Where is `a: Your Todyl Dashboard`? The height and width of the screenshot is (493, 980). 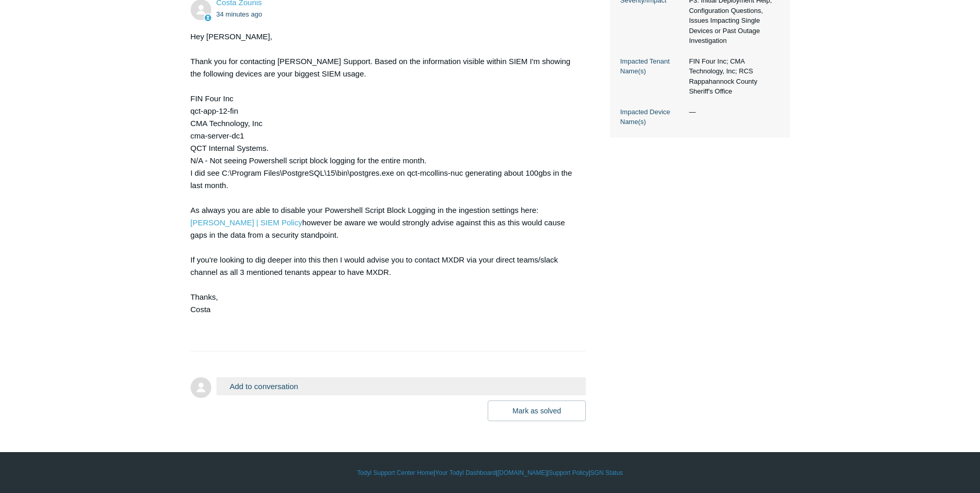 a: Your Todyl Dashboard is located at coordinates (465, 473).